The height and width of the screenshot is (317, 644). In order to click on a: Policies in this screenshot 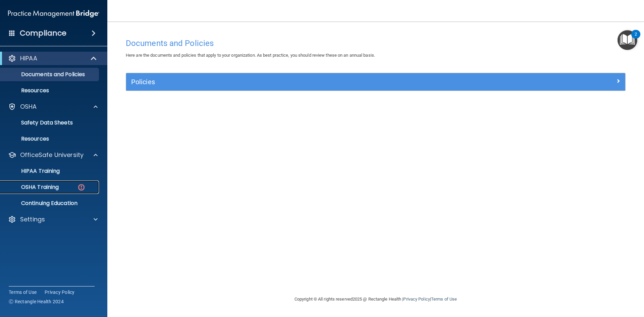, I will do `click(375, 81)`.